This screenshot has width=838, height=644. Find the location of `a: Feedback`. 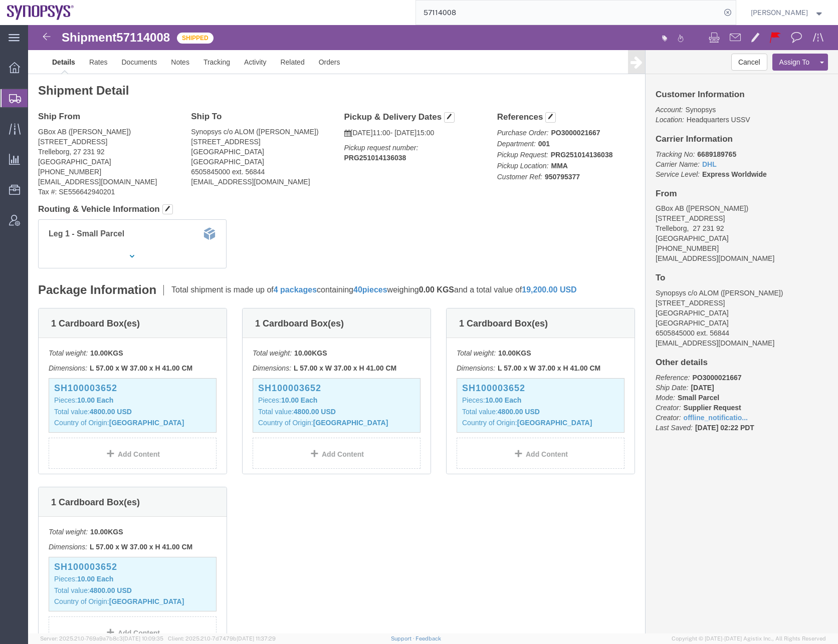

a: Feedback is located at coordinates (428, 639).